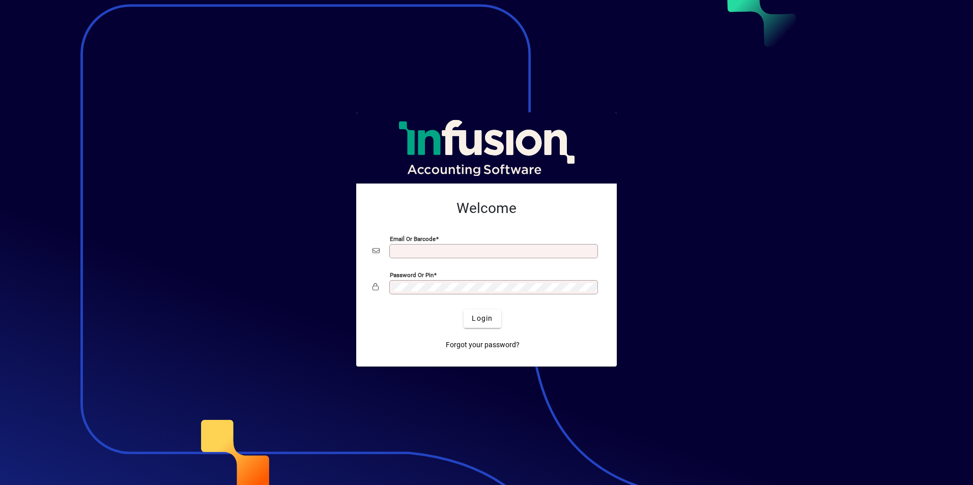  What do you see at coordinates (482, 319) in the screenshot?
I see `button: Login` at bounding box center [482, 319].